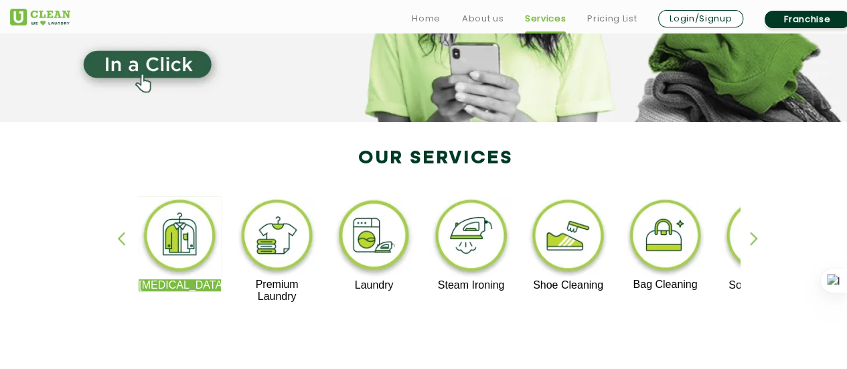  Describe the element at coordinates (40, 17) in the screenshot. I see `img: UClean Laundry and Dry Cleaning` at that location.